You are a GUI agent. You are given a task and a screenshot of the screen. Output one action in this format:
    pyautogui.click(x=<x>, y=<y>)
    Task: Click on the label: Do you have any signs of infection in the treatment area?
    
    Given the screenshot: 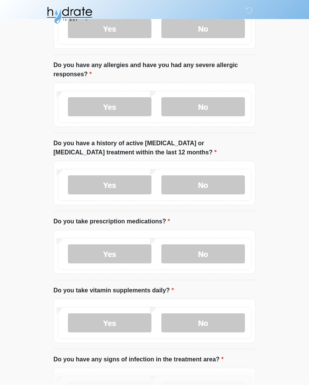 What is the action you would take?
    pyautogui.click(x=138, y=360)
    